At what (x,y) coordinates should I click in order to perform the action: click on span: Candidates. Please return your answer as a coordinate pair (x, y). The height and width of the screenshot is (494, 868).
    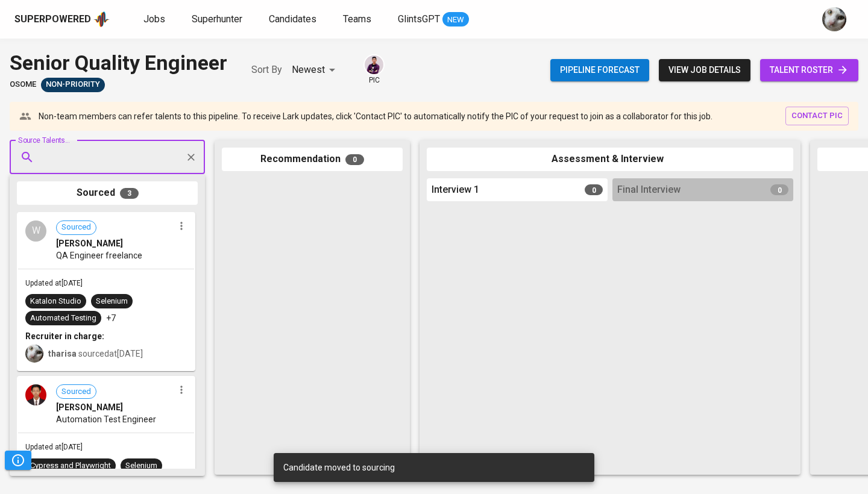
    Looking at the image, I should click on (293, 18).